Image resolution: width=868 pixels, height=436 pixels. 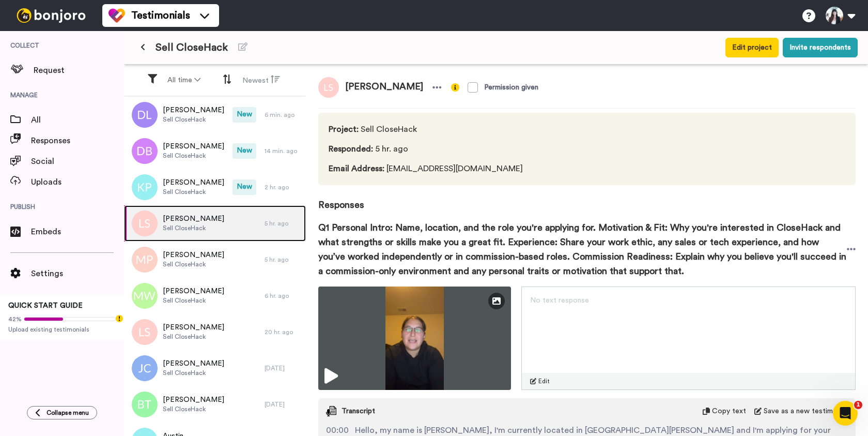 I want to click on img: kp.png, so click(x=145, y=187).